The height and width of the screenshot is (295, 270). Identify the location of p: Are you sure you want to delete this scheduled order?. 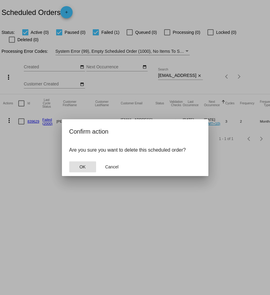
(135, 150).